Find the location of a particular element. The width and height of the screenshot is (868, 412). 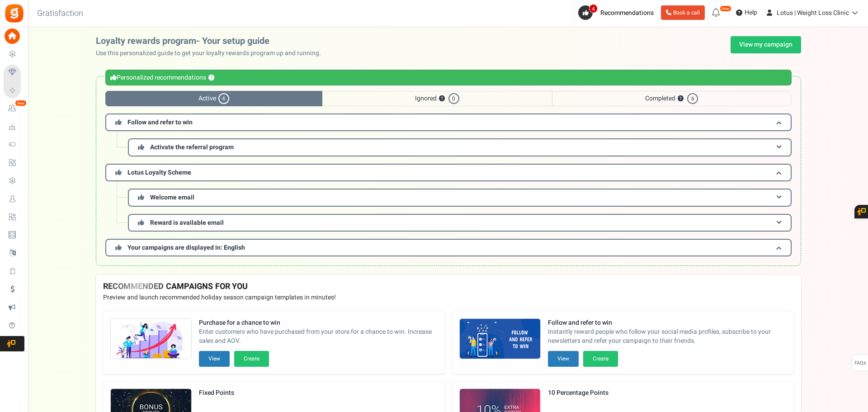

span: Recommendations is located at coordinates (627, 13).